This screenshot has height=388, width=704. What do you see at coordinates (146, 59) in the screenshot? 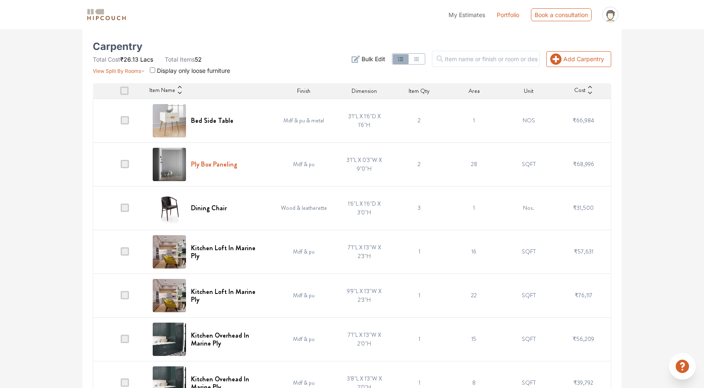
I see `span: Lacs` at bounding box center [146, 59].